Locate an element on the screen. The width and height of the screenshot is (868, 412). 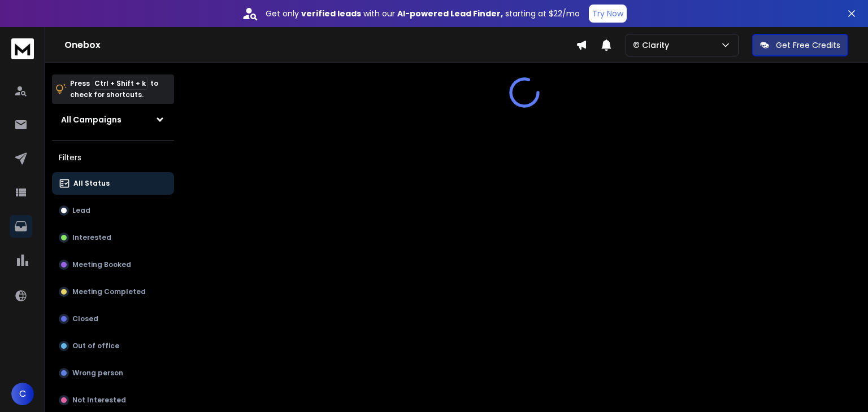
strong: AI-powered Lead Finder, is located at coordinates (450, 14).